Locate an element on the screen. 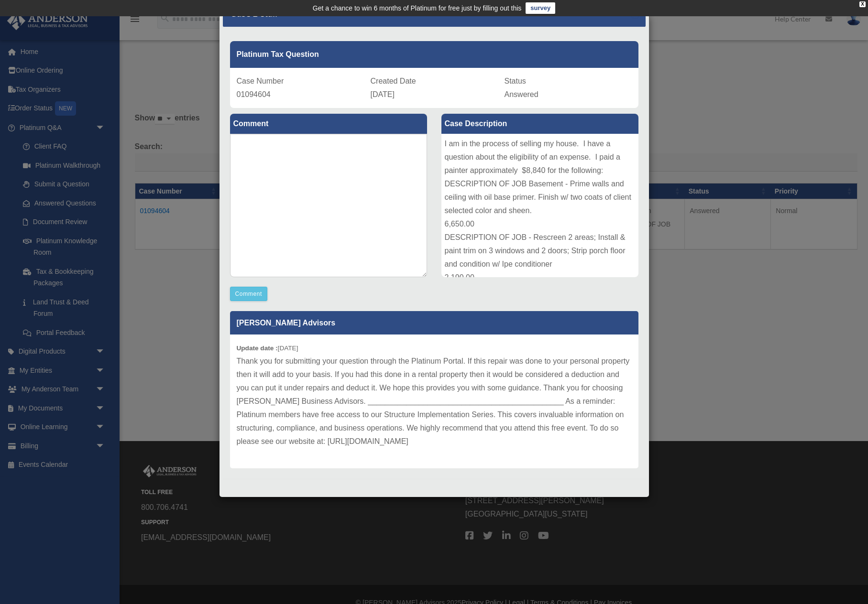 This screenshot has height=604, width=868. span: Answered is located at coordinates (521, 94).